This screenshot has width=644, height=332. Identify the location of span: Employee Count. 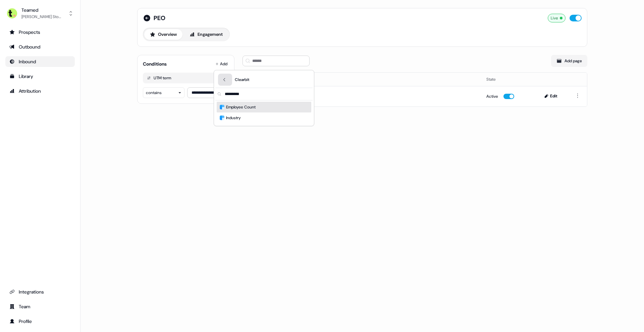
(240, 107).